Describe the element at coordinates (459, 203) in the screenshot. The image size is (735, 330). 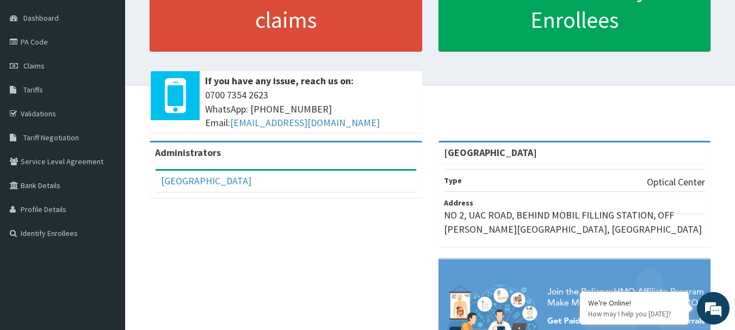
I see `b: Address` at that location.